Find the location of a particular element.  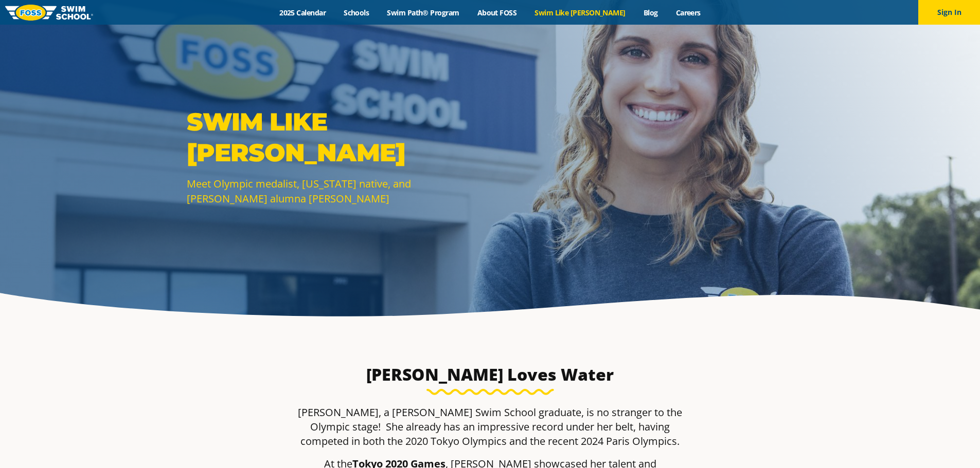

a: 2025 Calendar is located at coordinates (303, 12).